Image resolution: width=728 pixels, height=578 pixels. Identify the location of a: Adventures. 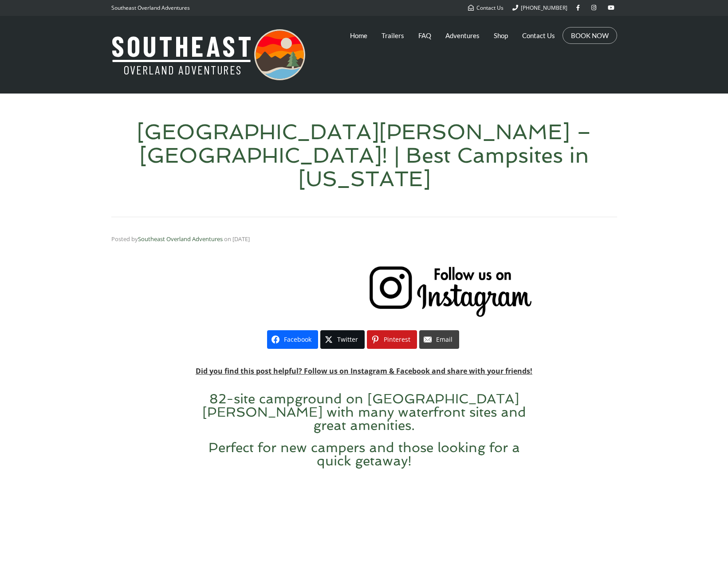
(462, 36).